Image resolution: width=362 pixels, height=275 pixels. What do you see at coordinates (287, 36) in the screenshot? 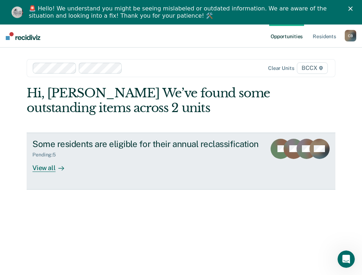
I see `a: Opportunities` at bounding box center [287, 36].